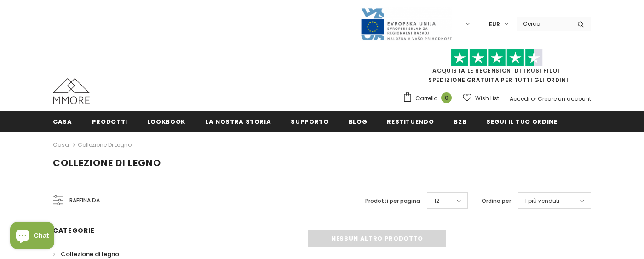 The height and width of the screenshot is (259, 644). Describe the element at coordinates (494, 24) in the screenshot. I see `span: EUR` at that location.